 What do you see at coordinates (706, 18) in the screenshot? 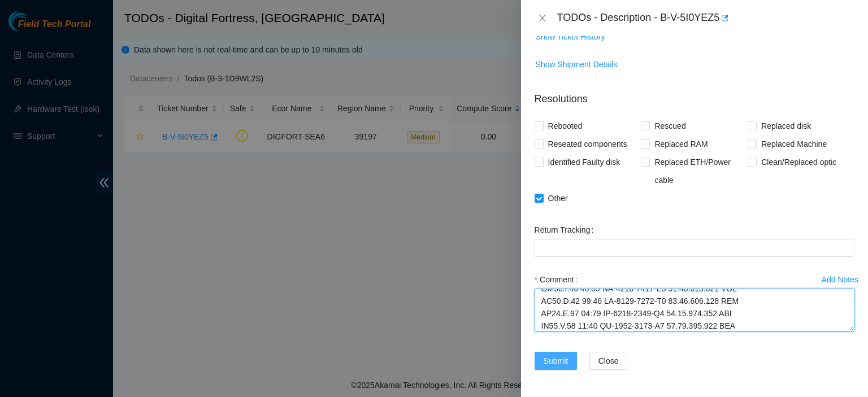
I see `div: TODOs - Description - B-V-5I0YEZ5` at bounding box center [706, 18].